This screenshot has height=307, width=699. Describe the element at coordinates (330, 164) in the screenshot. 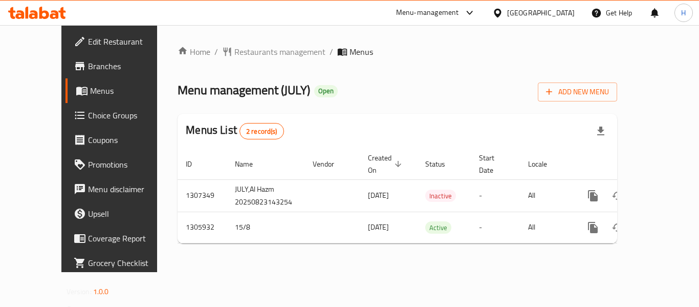

I see `span: Vendor` at that location.